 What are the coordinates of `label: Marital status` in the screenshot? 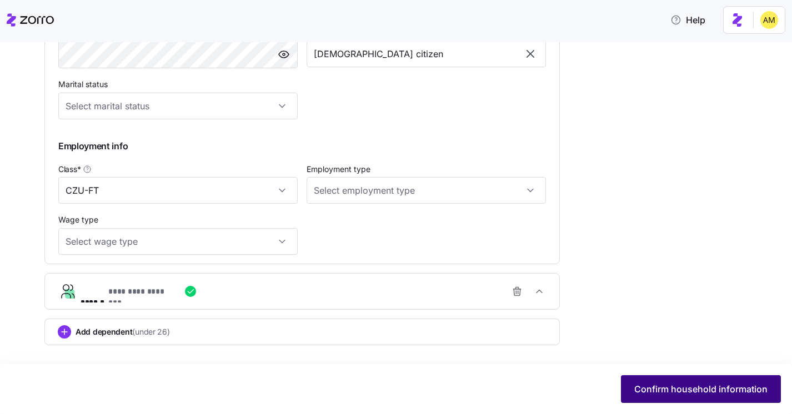 It's located at (83, 84).